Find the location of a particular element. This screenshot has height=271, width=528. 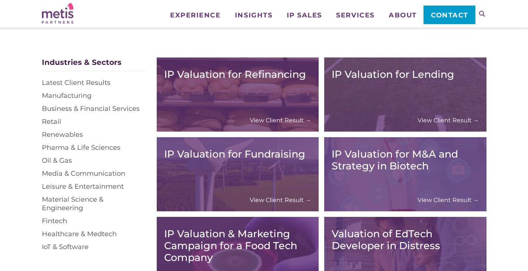

a: Material Science & Engineering is located at coordinates (73, 204).